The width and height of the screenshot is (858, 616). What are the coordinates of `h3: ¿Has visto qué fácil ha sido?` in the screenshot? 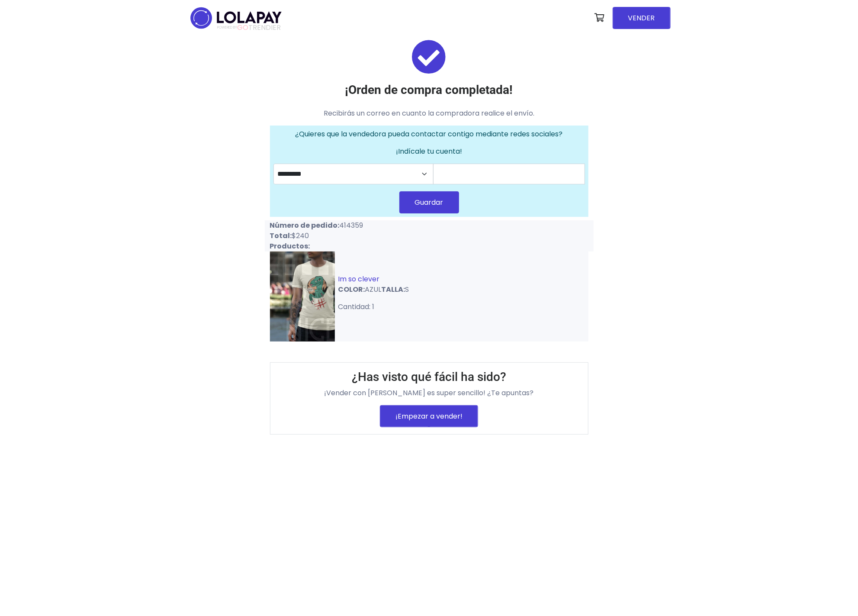 It's located at (429, 377).